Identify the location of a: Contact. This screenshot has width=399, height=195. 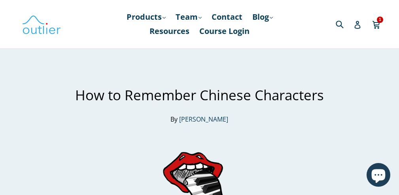
(227, 17).